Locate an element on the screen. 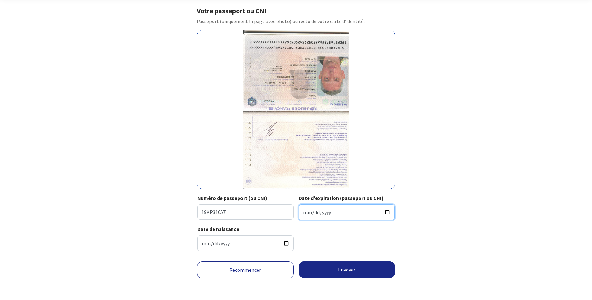 The height and width of the screenshot is (300, 592). strong: Date d'expiration (passeport ou CNI) is located at coordinates (341, 198).